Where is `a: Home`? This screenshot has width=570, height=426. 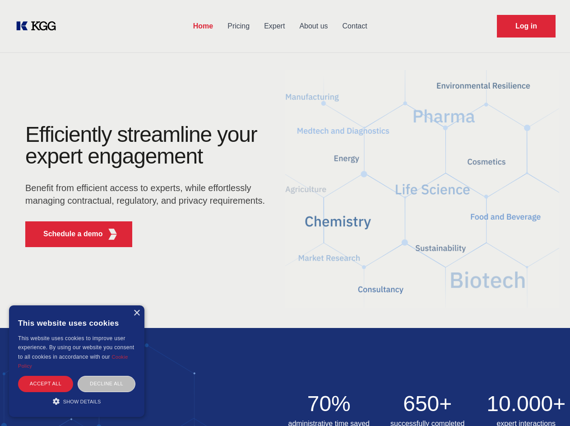 a: Home is located at coordinates (203, 26).